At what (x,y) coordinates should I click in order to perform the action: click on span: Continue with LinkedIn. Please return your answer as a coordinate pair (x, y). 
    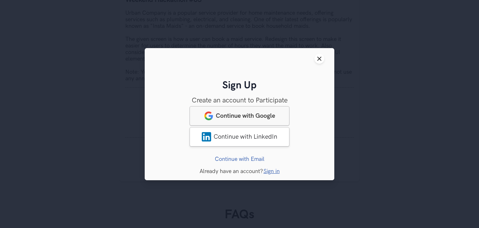
    Looking at the image, I should click on (245, 136).